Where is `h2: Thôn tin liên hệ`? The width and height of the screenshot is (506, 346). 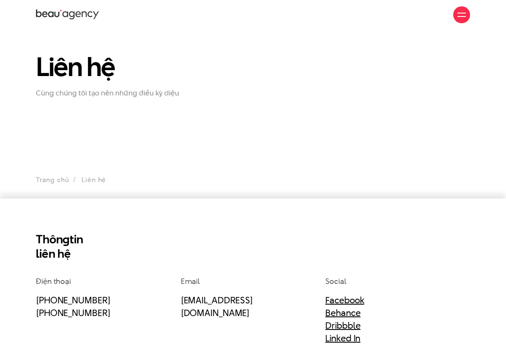 h2: Thôn tin liên hệ is located at coordinates (253, 247).